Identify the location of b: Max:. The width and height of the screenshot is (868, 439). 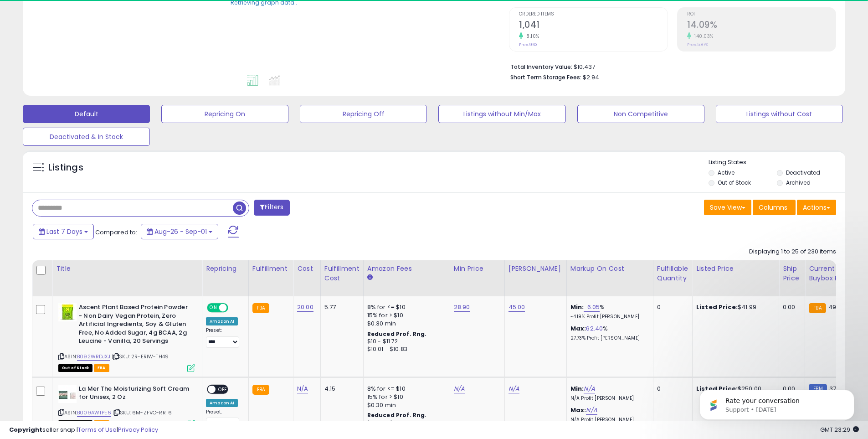
(578, 328).